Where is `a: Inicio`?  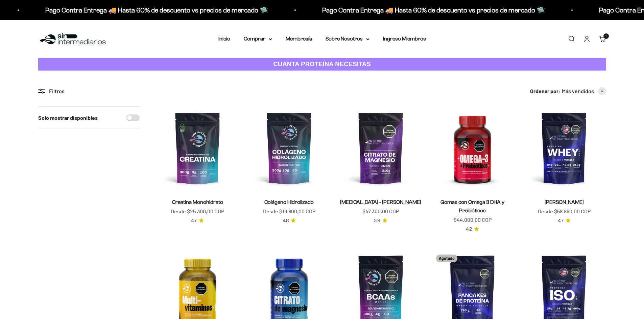 a: Inicio is located at coordinates (224, 39).